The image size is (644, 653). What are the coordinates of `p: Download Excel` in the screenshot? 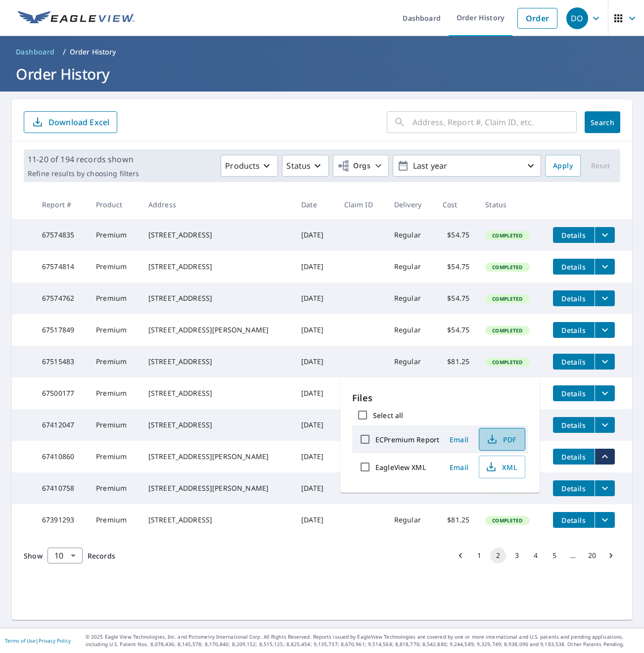 It's located at (79, 122).